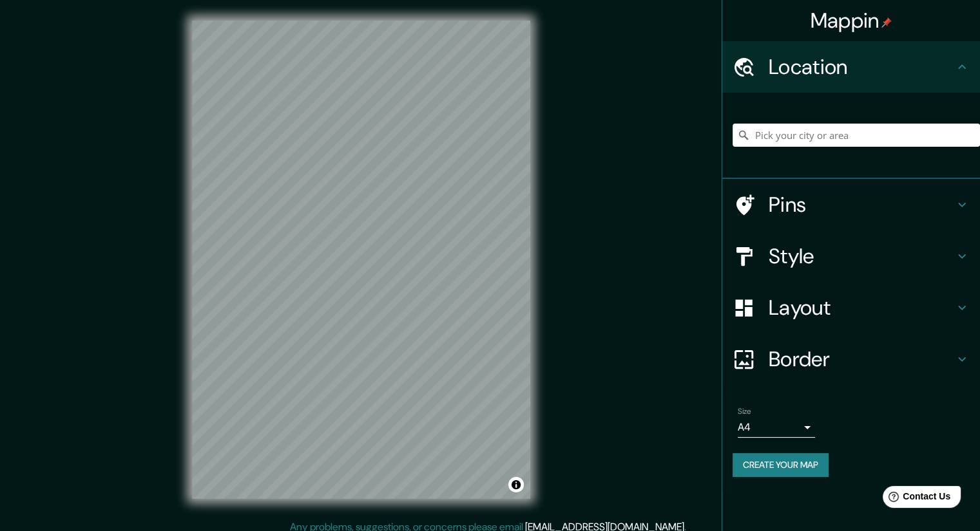 Image resolution: width=980 pixels, height=531 pixels. Describe the element at coordinates (856, 135) in the screenshot. I see `input: Pick your city or area` at that location.